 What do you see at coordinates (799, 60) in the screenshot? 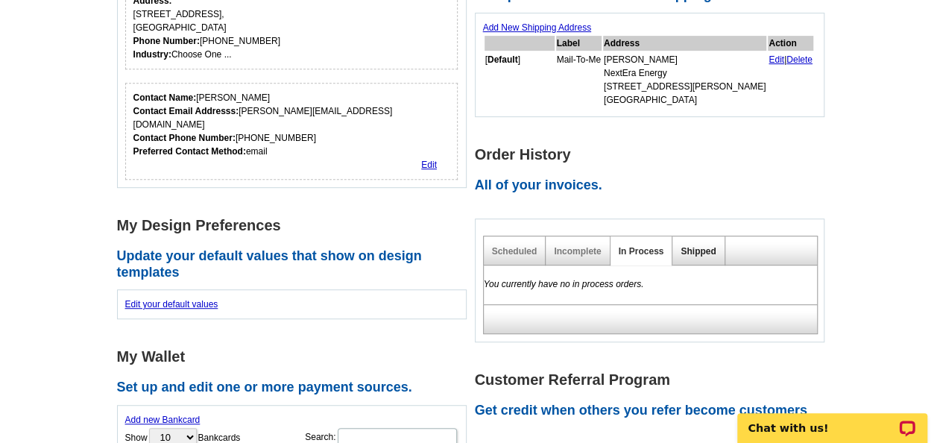
I see `a: Delete` at bounding box center [799, 60].